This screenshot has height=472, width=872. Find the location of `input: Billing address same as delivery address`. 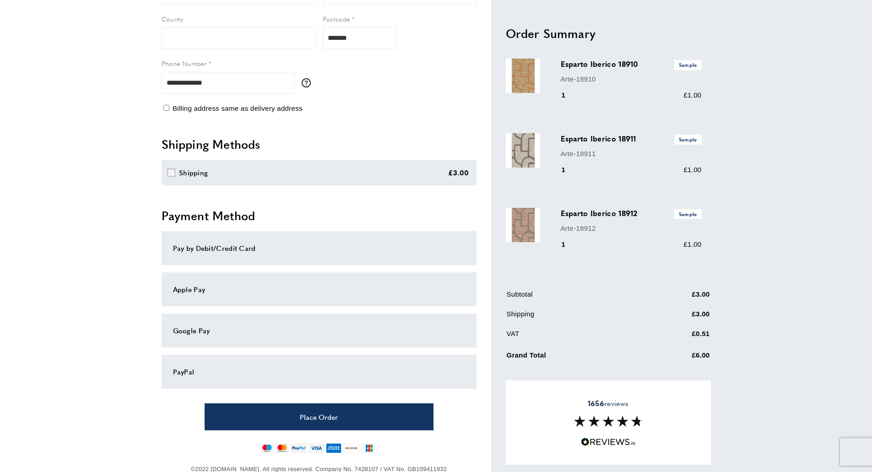

input: Billing address same as delivery address is located at coordinates (166, 108).